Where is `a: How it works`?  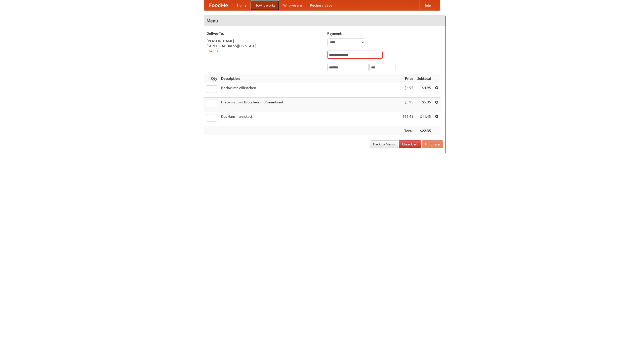
a: How it works is located at coordinates (265, 5).